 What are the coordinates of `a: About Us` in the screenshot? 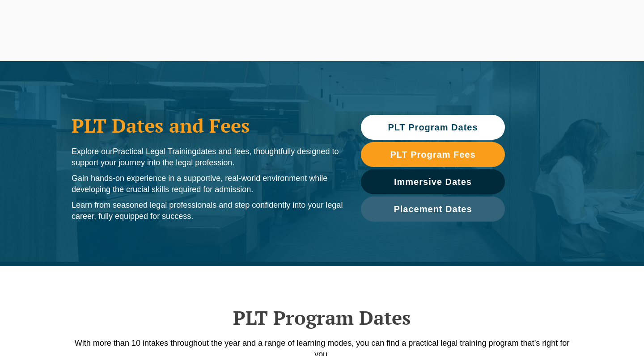 It's located at (570, 42).